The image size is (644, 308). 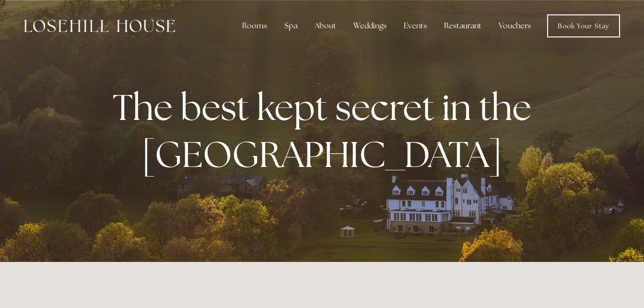 I want to click on a: Book Your Stay, so click(x=584, y=26).